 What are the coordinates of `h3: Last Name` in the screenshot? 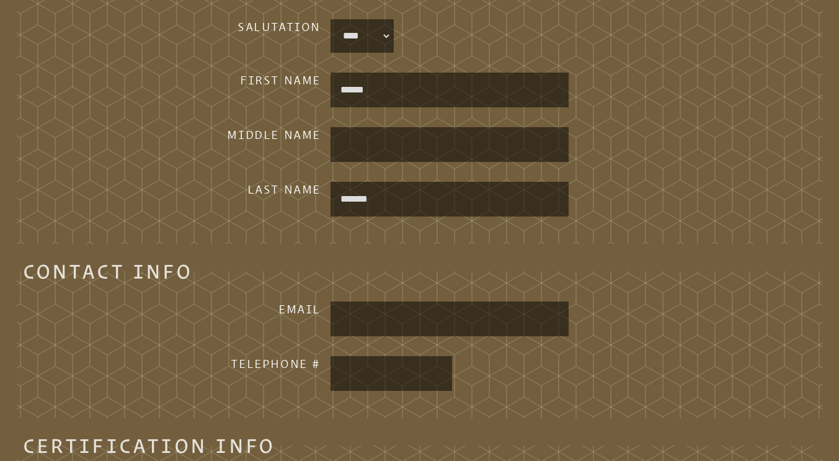 It's located at (221, 189).